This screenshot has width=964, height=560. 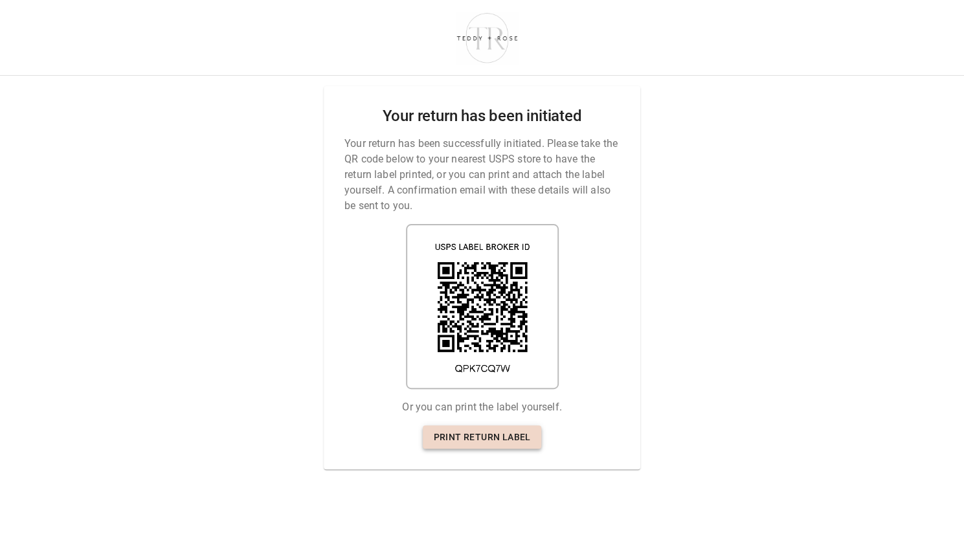 I want to click on p: Your return has been successfully initiated. Please take the QR code below to your nearest USPS s..., so click(x=482, y=175).